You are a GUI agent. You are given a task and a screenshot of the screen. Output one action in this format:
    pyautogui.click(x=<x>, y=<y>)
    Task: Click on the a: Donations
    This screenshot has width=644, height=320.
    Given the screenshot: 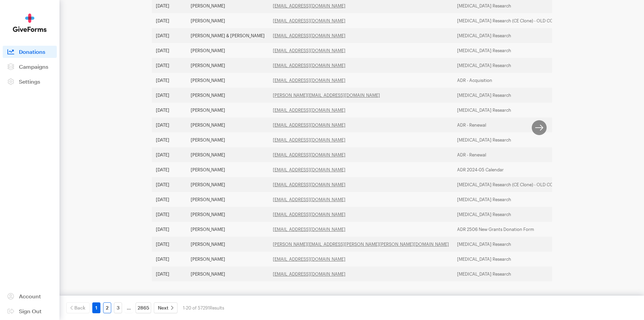 What is the action you would take?
    pyautogui.click(x=30, y=52)
    